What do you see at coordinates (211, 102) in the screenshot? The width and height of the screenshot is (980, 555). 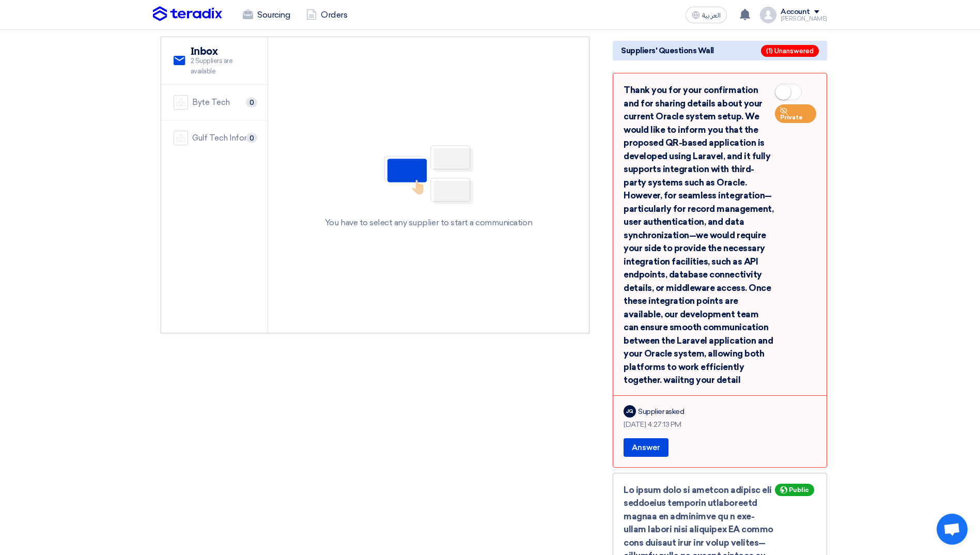 I see `div: Byte Tech` at bounding box center [211, 102].